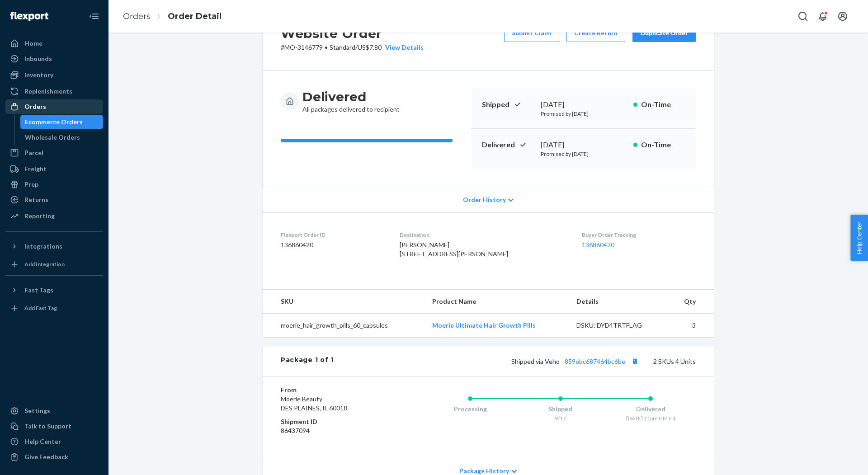 The image size is (868, 475). Describe the element at coordinates (351, 101) in the screenshot. I see `div: All packages delivered to recipient` at that location.